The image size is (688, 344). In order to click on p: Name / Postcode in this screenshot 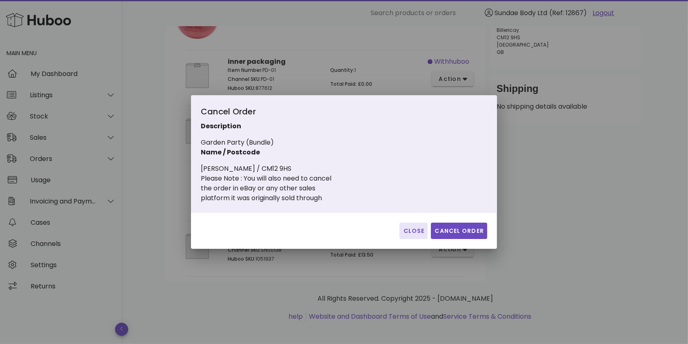, I will do `click(292, 152)`.